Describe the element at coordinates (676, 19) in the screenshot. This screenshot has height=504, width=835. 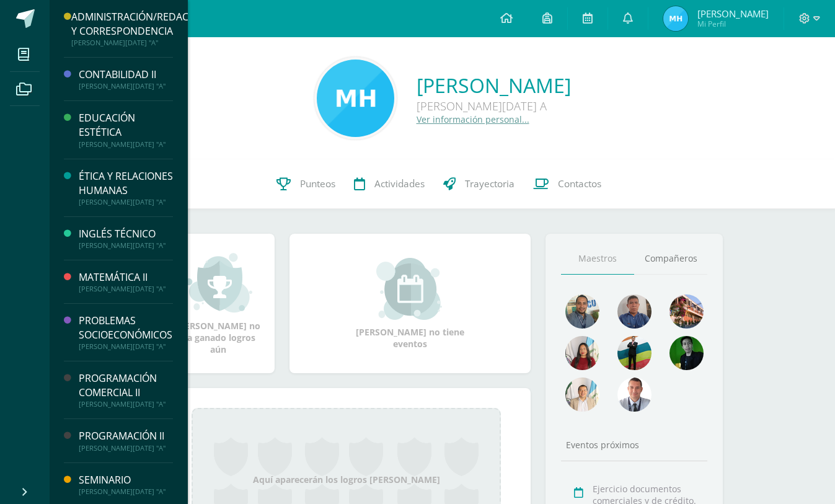
I see `img: 4cd8cfe3bf2f30c6c8ad2398b831e6b6.png` at that location.